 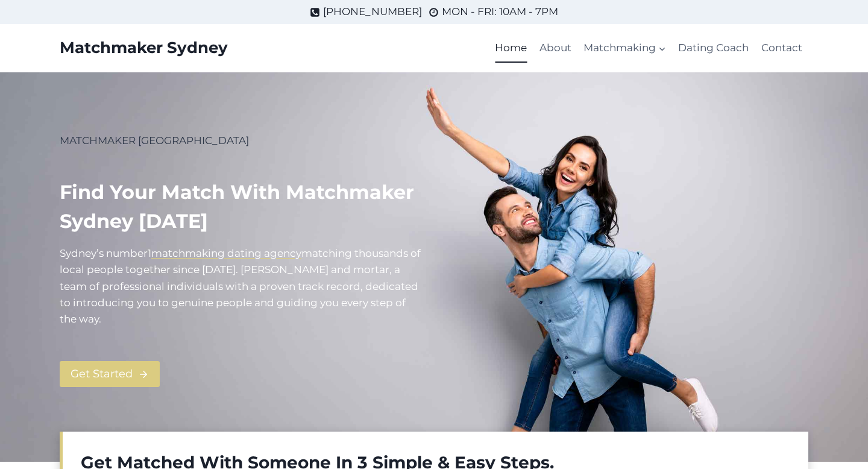 What do you see at coordinates (143, 48) in the screenshot?
I see `p: Matchmaker Sydney` at bounding box center [143, 48].